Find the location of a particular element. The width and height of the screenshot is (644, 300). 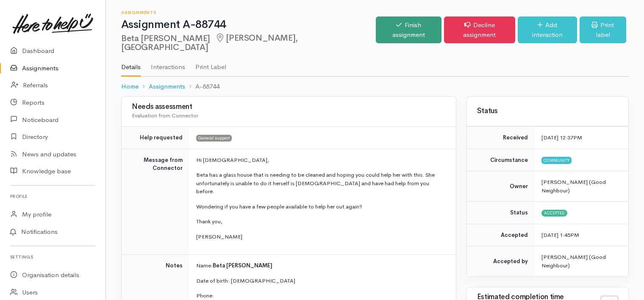

a: Add interaction is located at coordinates (547, 29).